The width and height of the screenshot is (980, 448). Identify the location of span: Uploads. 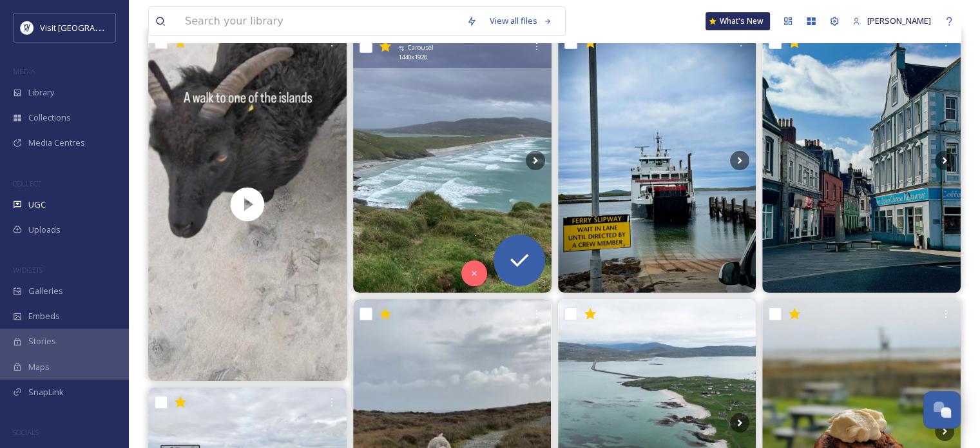
(44, 229).